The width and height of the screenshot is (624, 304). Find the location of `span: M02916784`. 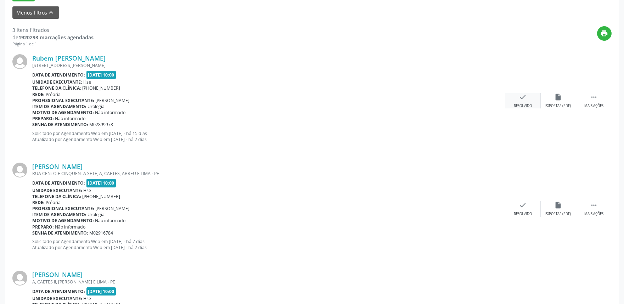

span: M02916784 is located at coordinates (101, 233).